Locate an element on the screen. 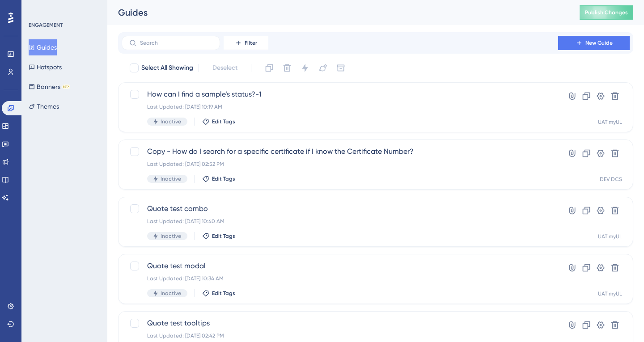  span: Deselect is located at coordinates (225, 68).